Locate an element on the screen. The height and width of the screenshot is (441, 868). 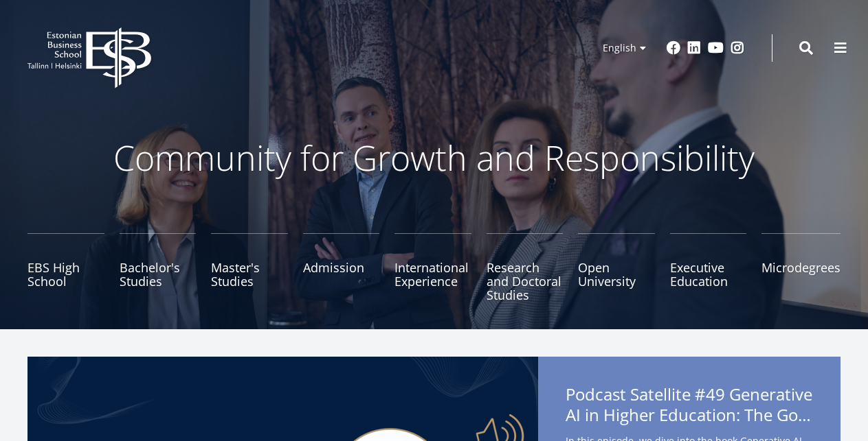
a: International Experience is located at coordinates (433, 267).